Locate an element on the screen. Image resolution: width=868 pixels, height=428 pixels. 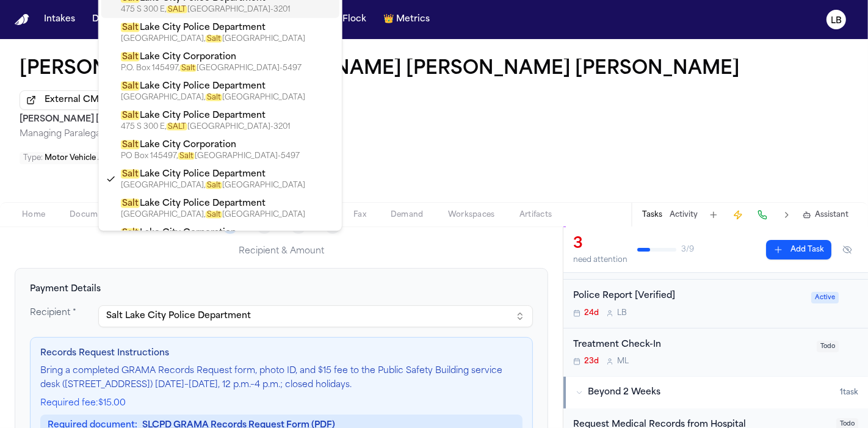
a: Intakes is located at coordinates (59, 19).